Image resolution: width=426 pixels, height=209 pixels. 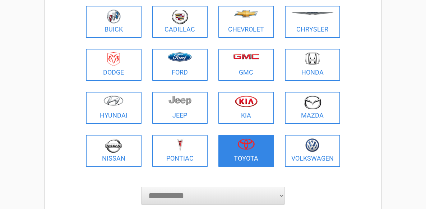 I want to click on a: Hyundai, so click(x=113, y=108).